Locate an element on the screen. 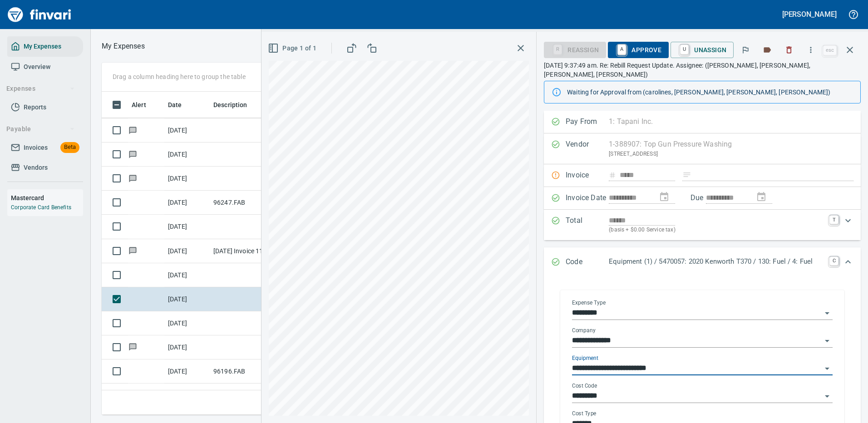 The width and height of the screenshot is (868, 423). h6: Mastercard is located at coordinates (47, 198).